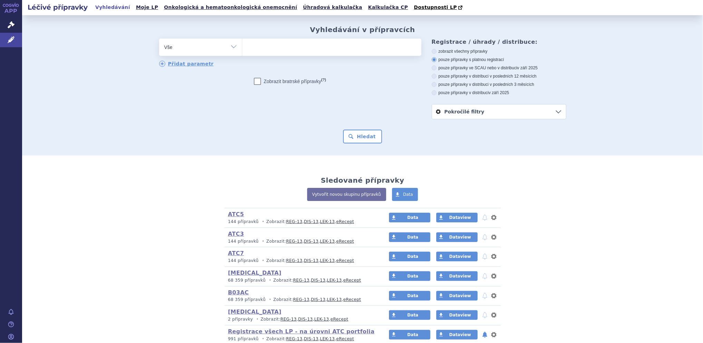 The image size is (703, 343). Describe the element at coordinates (499, 51) in the screenshot. I see `label: zobrazit všechny přípravky` at that location.